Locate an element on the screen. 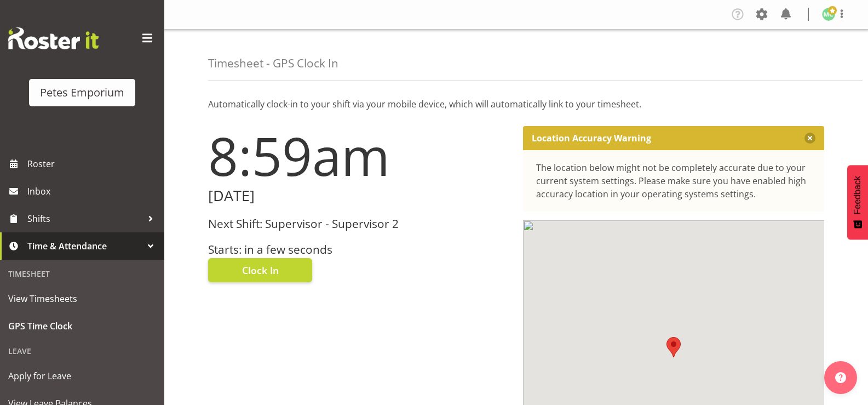 The image size is (868, 405). p: Location Accuracy Warning is located at coordinates (592, 138).